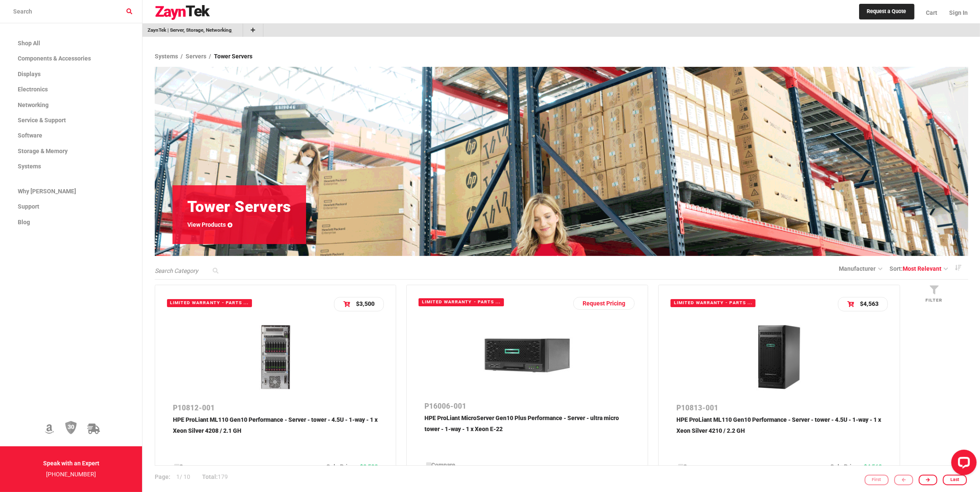  I want to click on input: Search Category, so click(189, 271).